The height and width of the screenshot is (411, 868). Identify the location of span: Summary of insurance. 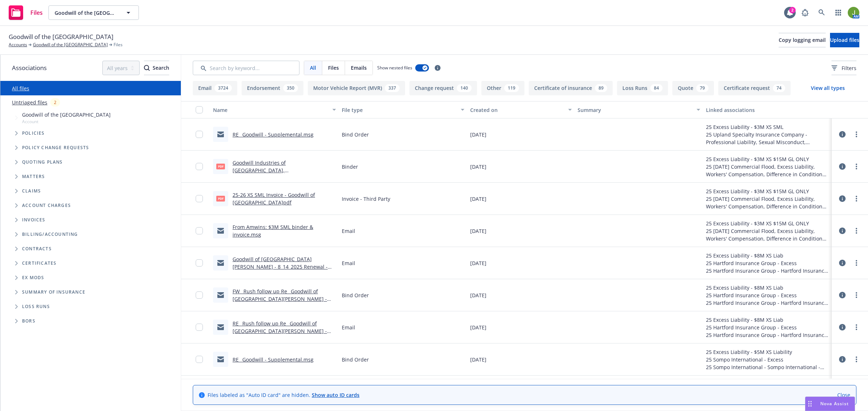
(53, 292).